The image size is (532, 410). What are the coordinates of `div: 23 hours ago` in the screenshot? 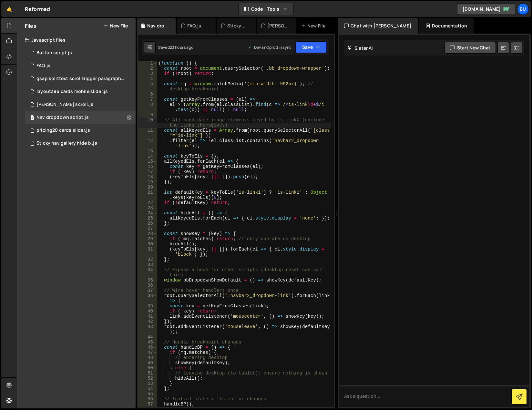 It's located at (181, 47).